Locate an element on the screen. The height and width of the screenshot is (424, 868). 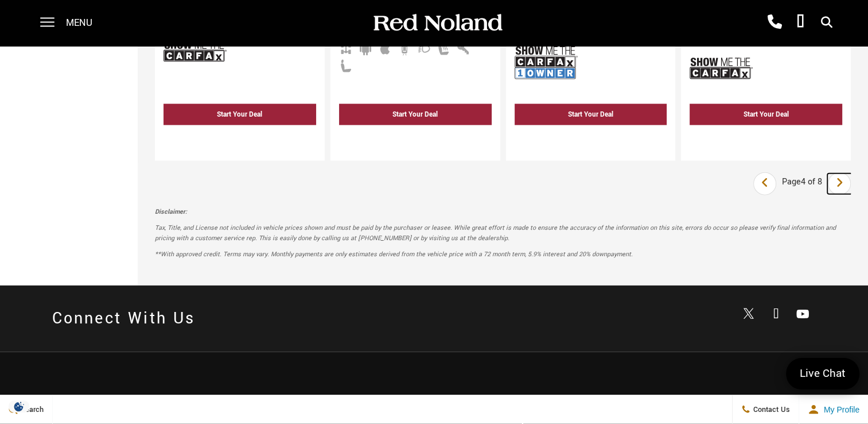
span: Leather Seats is located at coordinates (346, 64).